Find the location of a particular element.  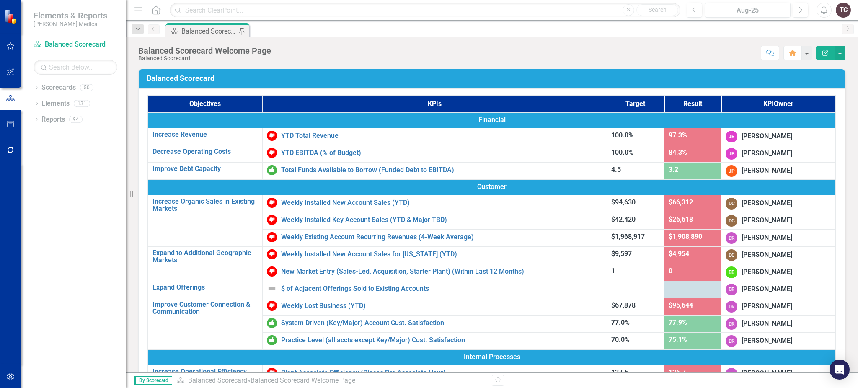

a: Weekly Installed Key Account Sales (YTD & Major TBD) is located at coordinates (442, 220).